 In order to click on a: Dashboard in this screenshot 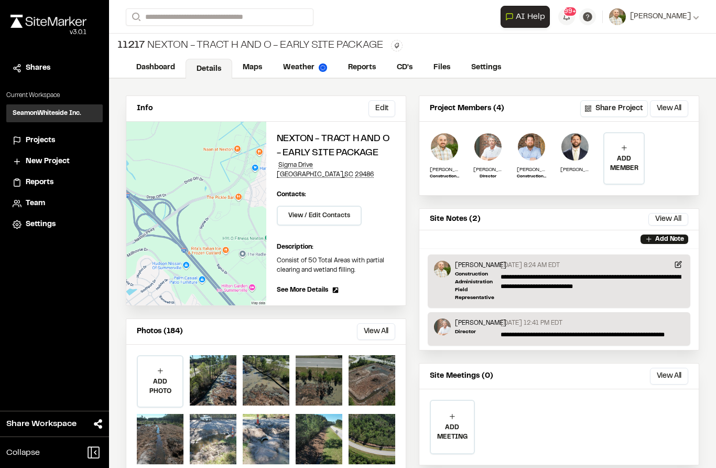, I will do `click(156, 68)`.